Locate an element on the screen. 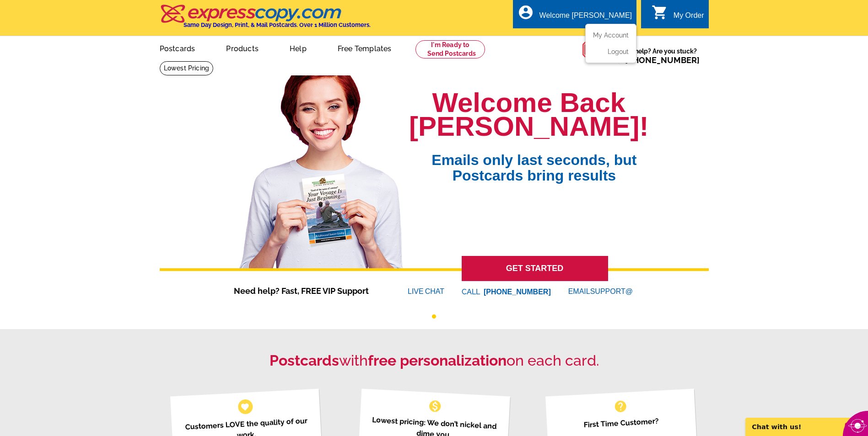  a: GET STARTED is located at coordinates (535, 268).